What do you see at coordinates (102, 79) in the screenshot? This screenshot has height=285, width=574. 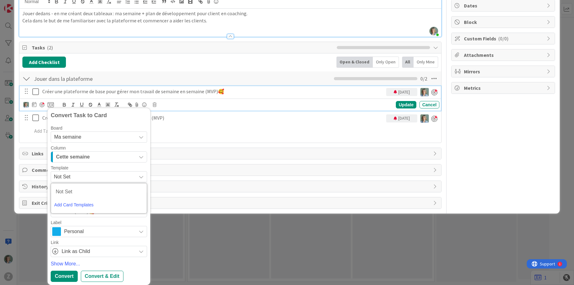 I see `input: Add Checklist...` at bounding box center [102, 79].